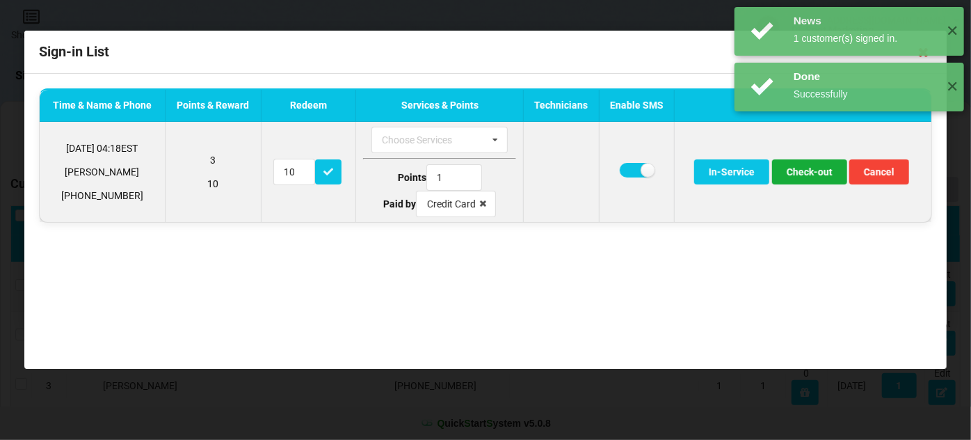  I want to click on div: 1 customer(s) signed in., so click(865, 38).